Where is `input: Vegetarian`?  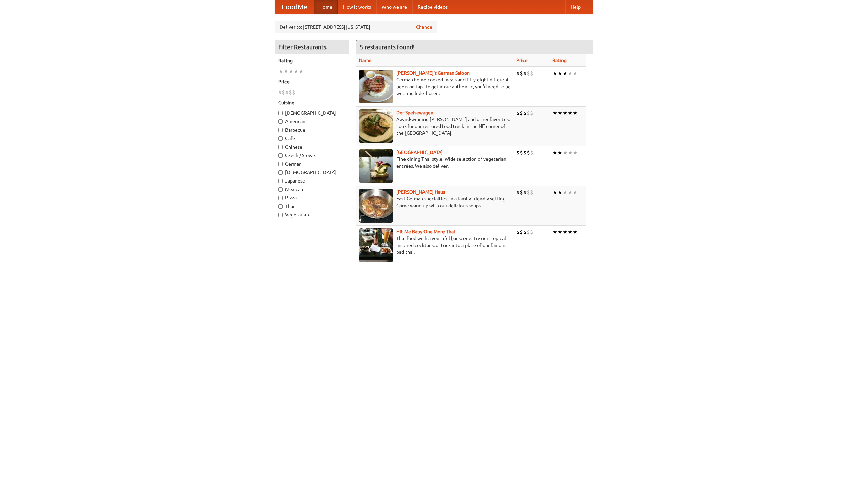 input: Vegetarian is located at coordinates (281, 214).